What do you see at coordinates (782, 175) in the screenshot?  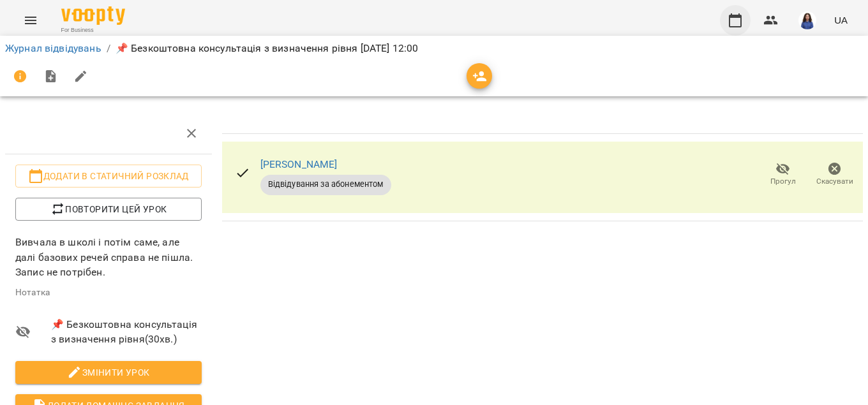 I see `button: Прогул` at bounding box center [782, 175].